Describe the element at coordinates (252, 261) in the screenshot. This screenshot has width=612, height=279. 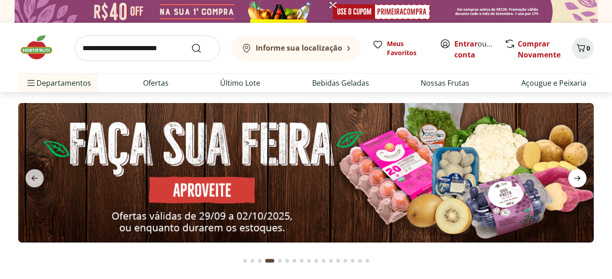
I see `button: Go to page 2 from fs-carousel` at that location.